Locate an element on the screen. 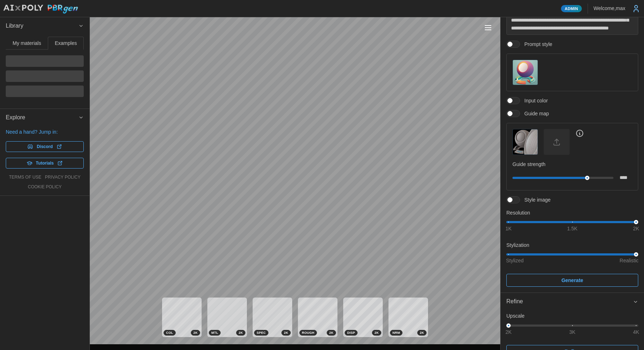 This screenshot has width=644, height=350. p: Welcome, max is located at coordinates (609, 8).